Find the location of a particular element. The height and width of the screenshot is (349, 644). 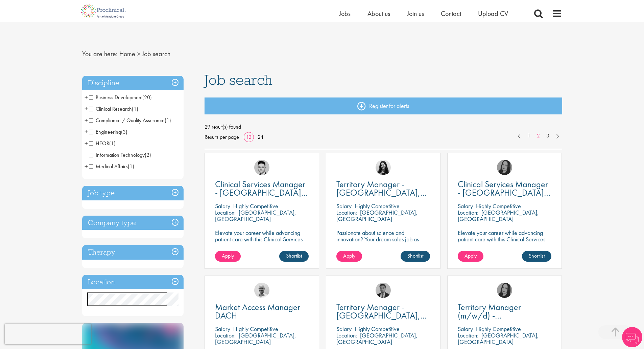

span: Information Technology is located at coordinates (120, 155).